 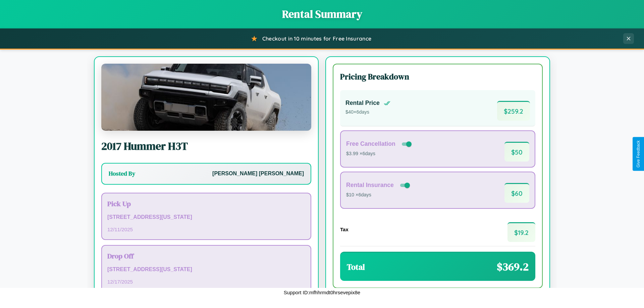 I want to click on h4: Tax, so click(x=344, y=229).